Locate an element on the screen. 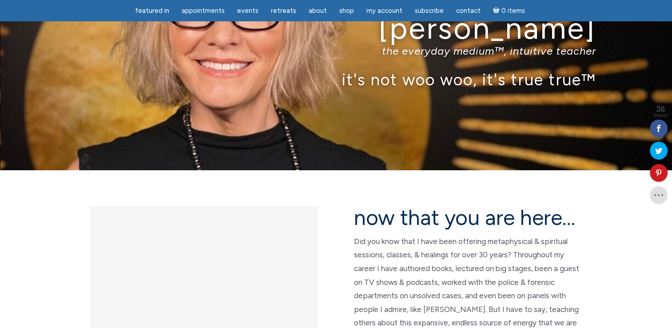 The image size is (672, 328). a: Contact is located at coordinates (468, 11).